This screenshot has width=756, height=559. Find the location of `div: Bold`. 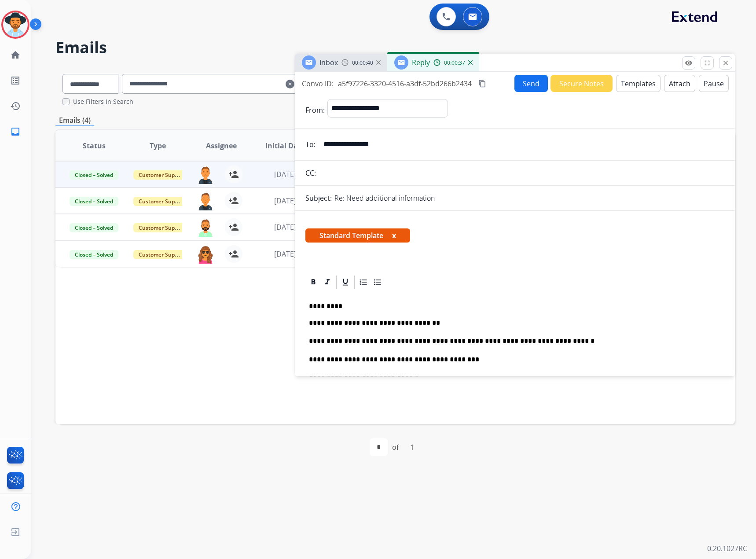

div: Bold is located at coordinates (313, 282).